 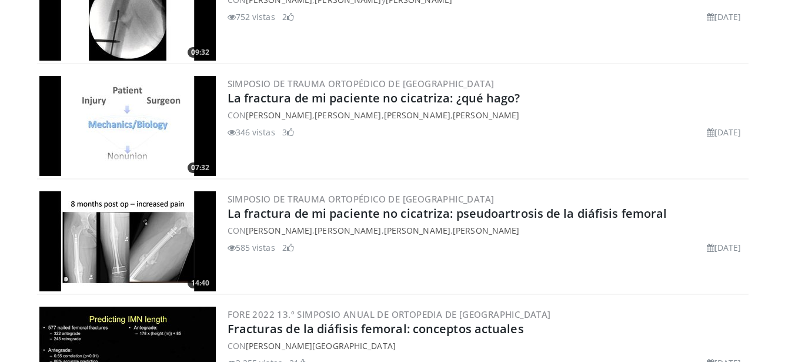 What do you see at coordinates (128, 126) in the screenshot?
I see `a: 07:32` at bounding box center [128, 126].